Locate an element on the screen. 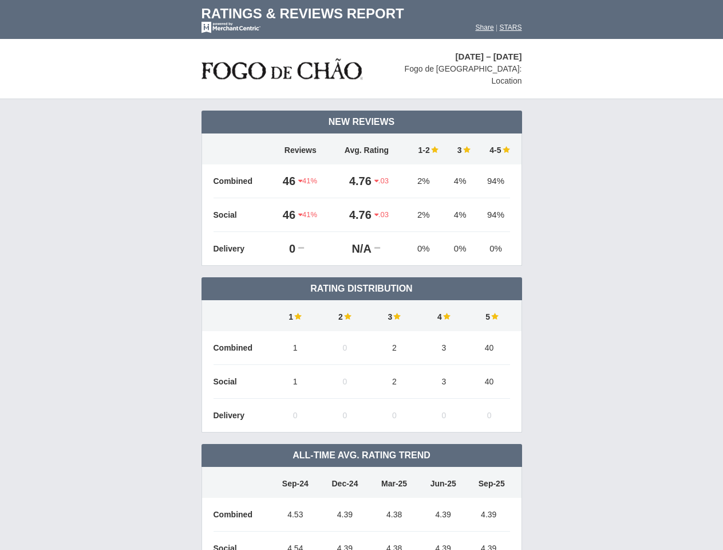  td: 5 is located at coordinates (490, 316).